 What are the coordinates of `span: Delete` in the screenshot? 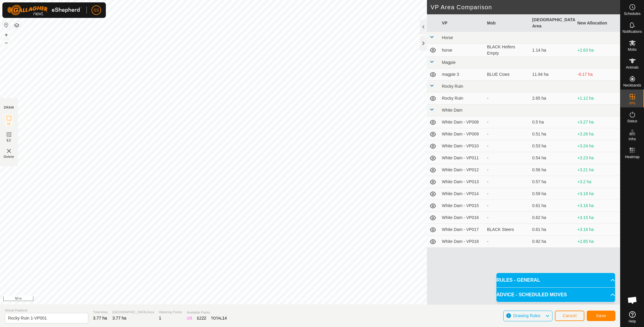 It's located at (9, 156).